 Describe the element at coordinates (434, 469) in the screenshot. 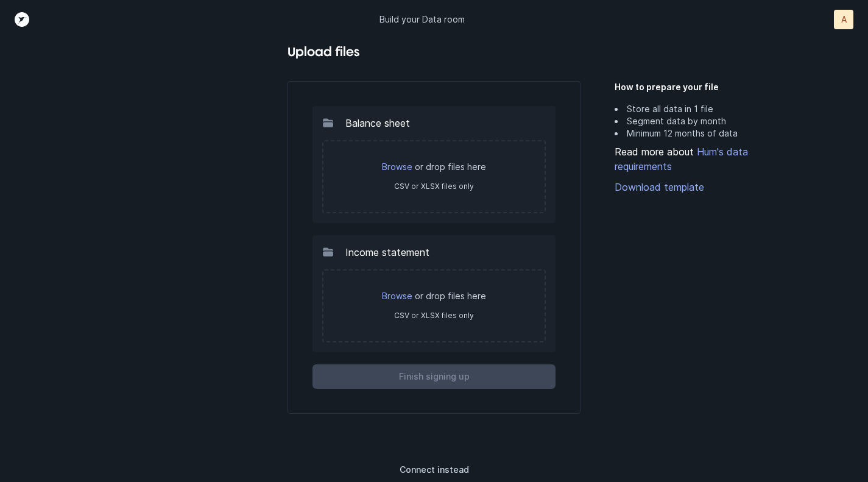

I see `button: Connect instead` at that location.